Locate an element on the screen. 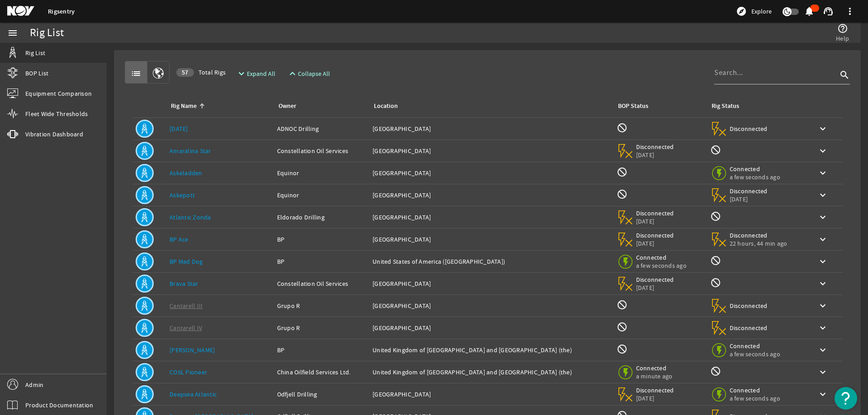  div: Rig Status is located at coordinates (725, 106).